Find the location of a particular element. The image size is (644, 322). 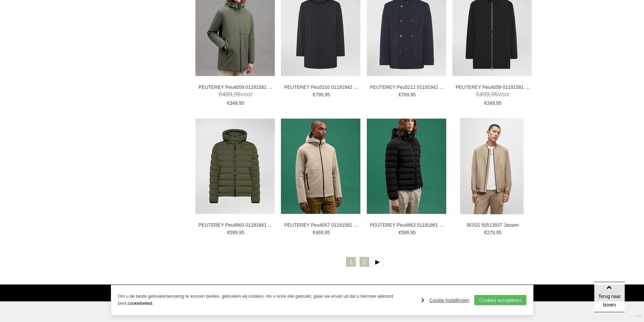

p: Om u de beste gebruikerservaring te kunnen bieden, gebruiken wij cookies. Als u onze site gebruik... is located at coordinates (266, 300).